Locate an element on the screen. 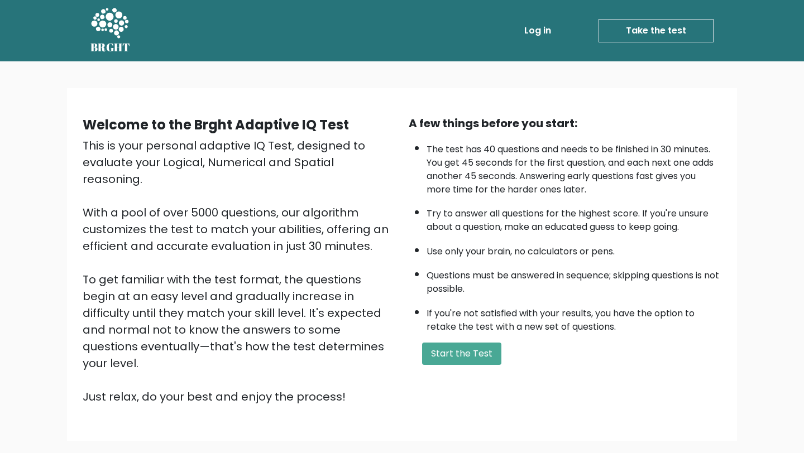  div: A few things before you start: is located at coordinates (565, 123).